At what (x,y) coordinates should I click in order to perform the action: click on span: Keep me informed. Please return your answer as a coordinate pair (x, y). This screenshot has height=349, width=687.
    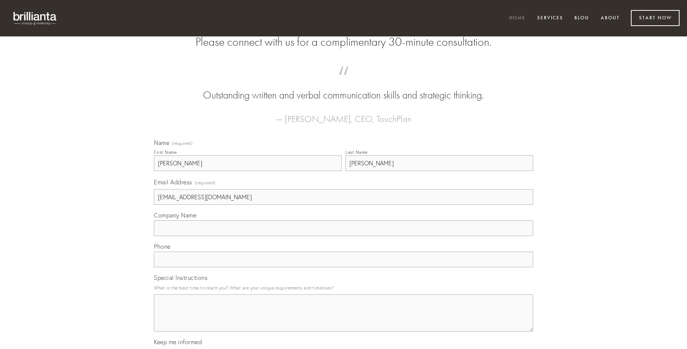
    Looking at the image, I should click on (178, 342).